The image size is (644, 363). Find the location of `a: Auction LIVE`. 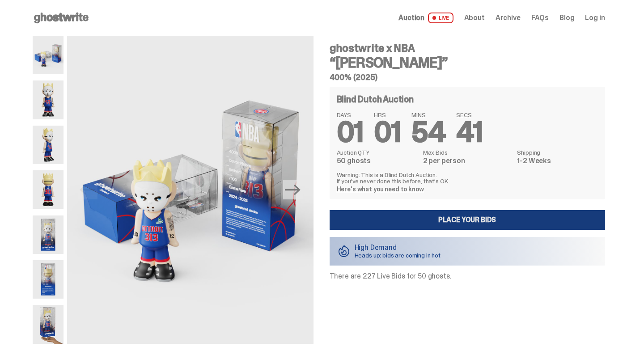

a: Auction LIVE is located at coordinates (426, 18).